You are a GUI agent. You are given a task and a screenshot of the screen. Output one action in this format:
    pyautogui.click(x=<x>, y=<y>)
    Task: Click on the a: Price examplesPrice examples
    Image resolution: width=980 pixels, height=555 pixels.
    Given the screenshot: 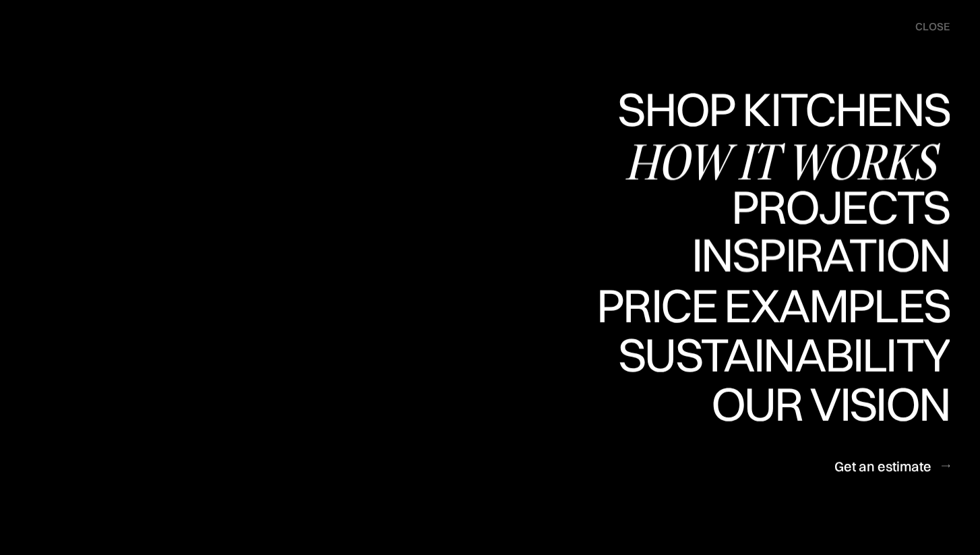 What is the action you would take?
    pyautogui.click(x=773, y=306)
    